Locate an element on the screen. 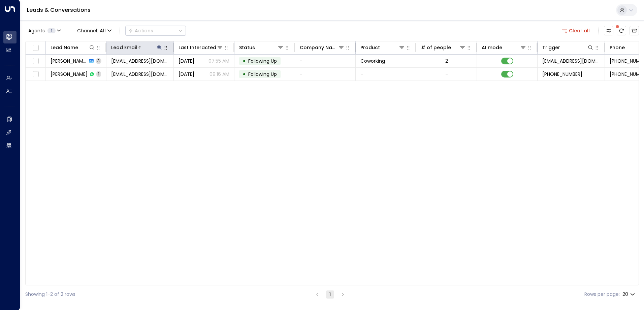 The image size is (644, 310). button: Clear all is located at coordinates (576, 31).